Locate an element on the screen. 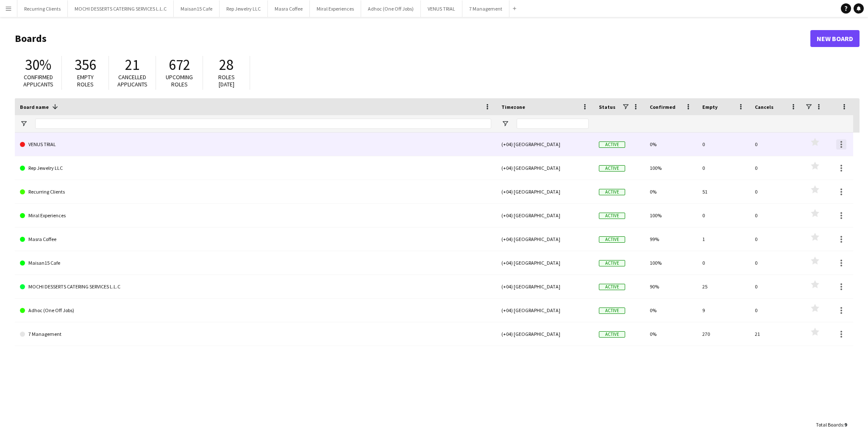 This screenshot has height=446, width=868. span: Board name is located at coordinates (35, 107).